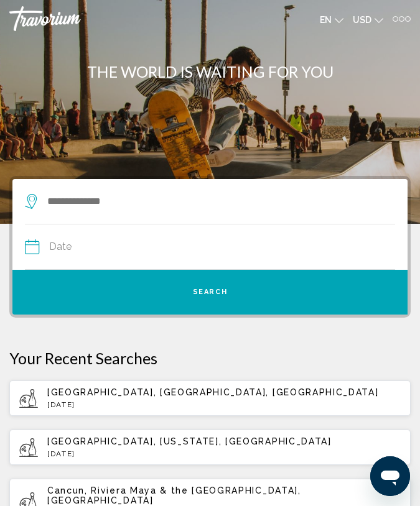 The image size is (420, 506). Describe the element at coordinates (210, 359) in the screenshot. I see `p: Your Recent Searches` at that location.